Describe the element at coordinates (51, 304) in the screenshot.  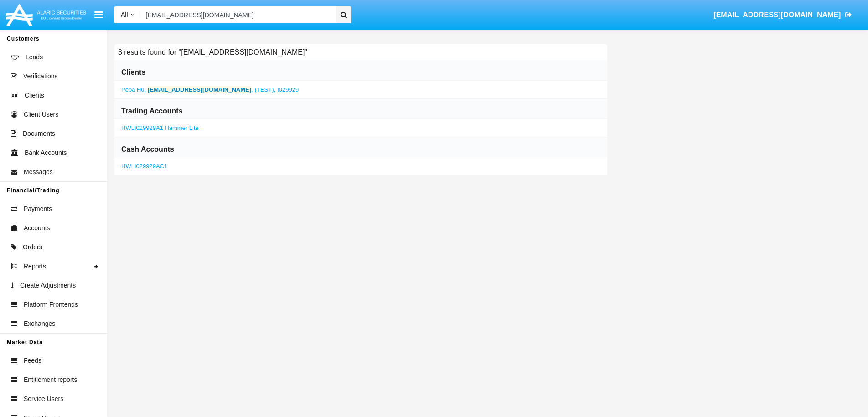
I see `span: Platform Frontends` at that location.